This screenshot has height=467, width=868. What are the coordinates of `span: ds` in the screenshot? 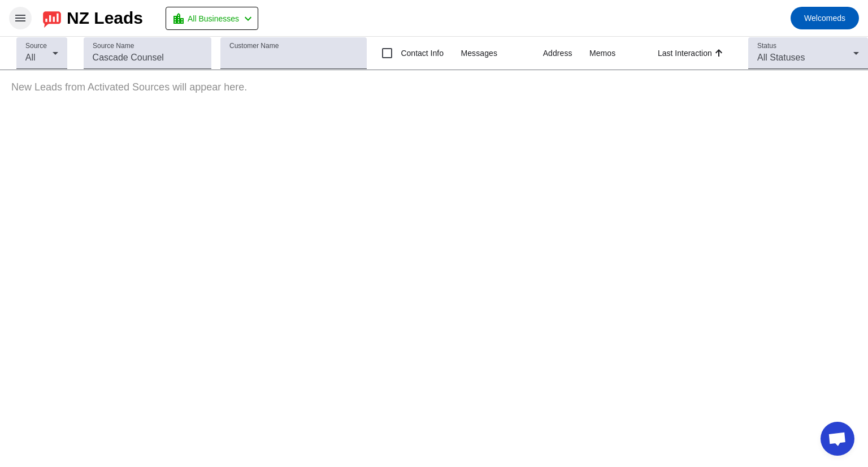 It's located at (824, 18).